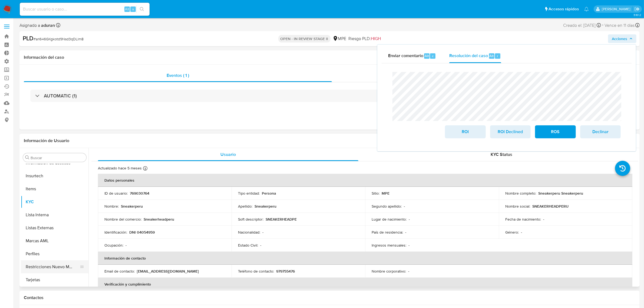 Image resolution: width=644 pixels, height=308 pixels. What do you see at coordinates (389, 219) in the screenshot?
I see `p: Lugar de nacimiento :` at bounding box center [389, 219].